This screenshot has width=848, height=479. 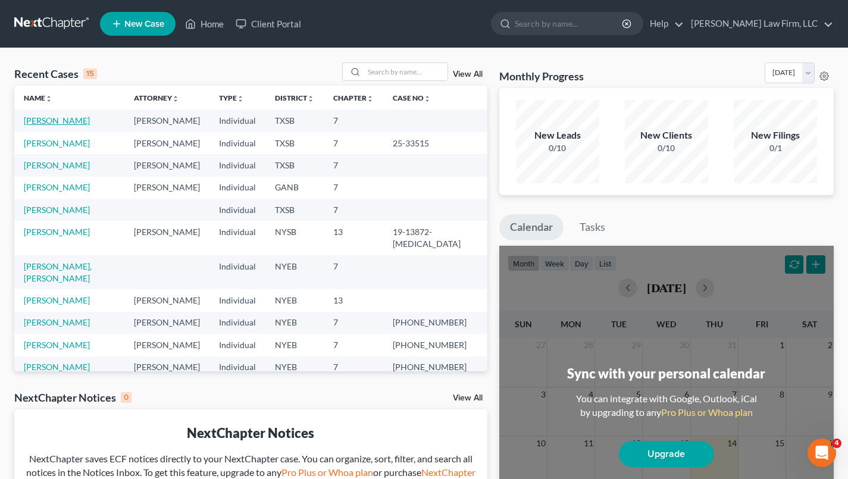 I want to click on a: Chapterunfold_more, so click(x=353, y=98).